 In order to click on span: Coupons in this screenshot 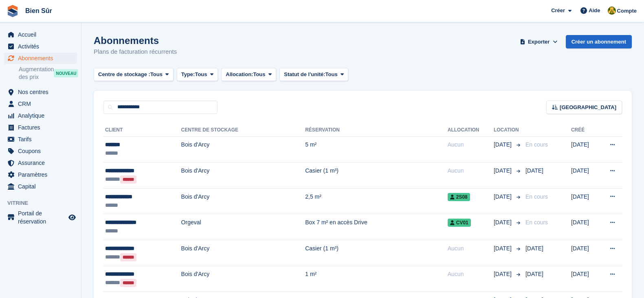, I will do `click(43, 151)`.